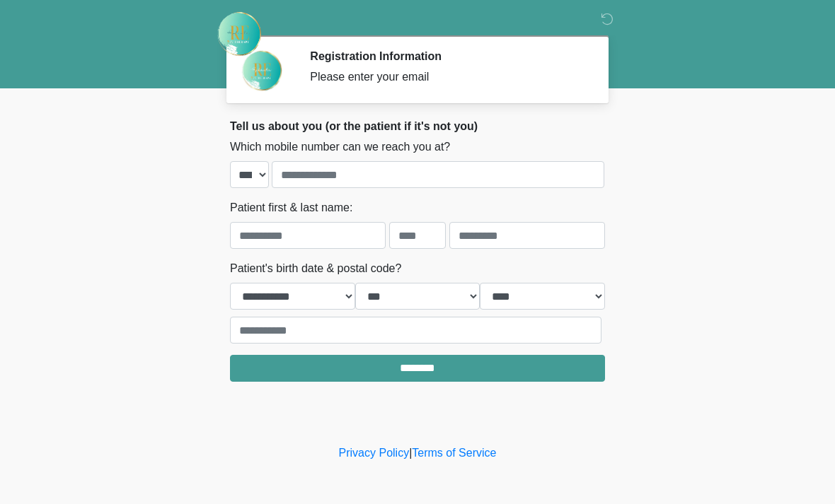  What do you see at coordinates (446, 77) in the screenshot?
I see `div: Please enter your email` at bounding box center [446, 77].